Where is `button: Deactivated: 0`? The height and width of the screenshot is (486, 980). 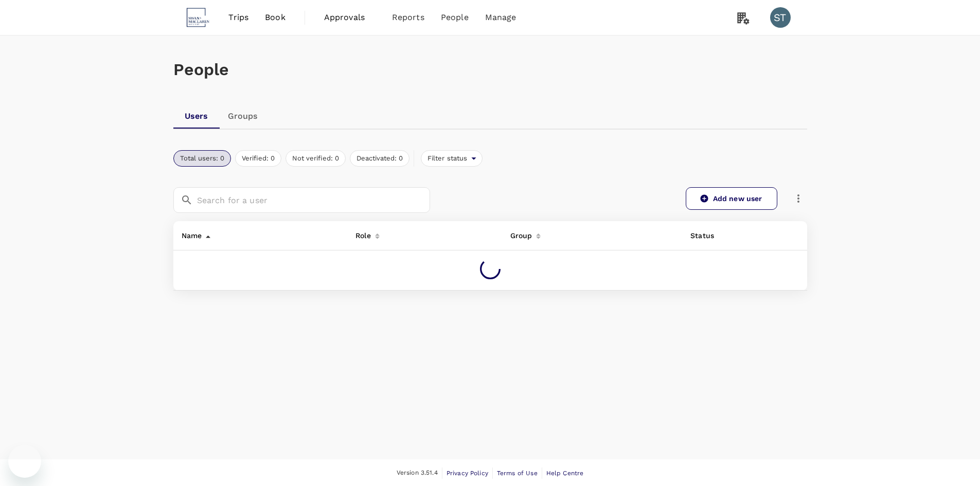 button: Deactivated: 0 is located at coordinates (379, 159).